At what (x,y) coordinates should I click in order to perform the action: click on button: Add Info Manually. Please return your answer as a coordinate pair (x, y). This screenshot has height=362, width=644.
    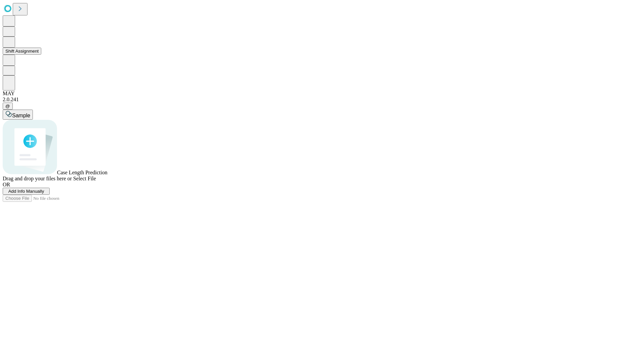
    Looking at the image, I should click on (26, 191).